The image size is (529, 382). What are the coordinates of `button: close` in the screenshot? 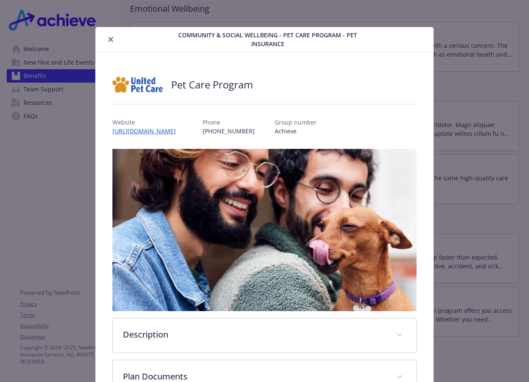 It's located at (111, 39).